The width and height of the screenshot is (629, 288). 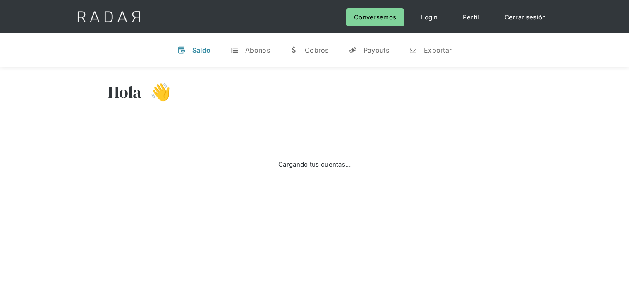 What do you see at coordinates (375, 17) in the screenshot?
I see `a: Conversemos` at bounding box center [375, 17].